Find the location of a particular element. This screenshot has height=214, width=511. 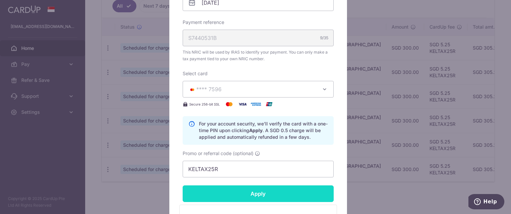

label: Payment reference is located at coordinates (203, 22).